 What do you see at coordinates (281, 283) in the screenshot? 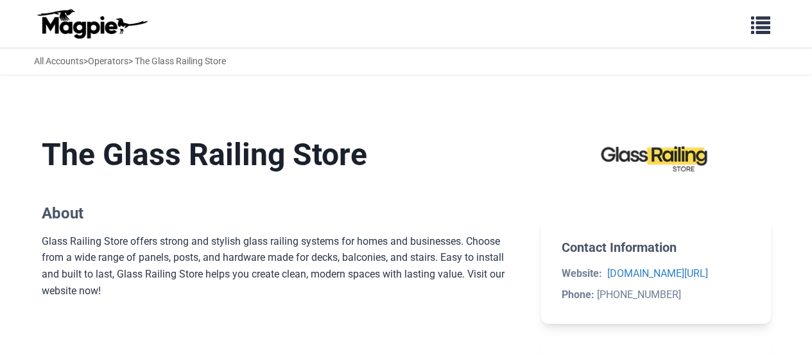
I see `div: Glass Railing Store offers strong and stylish glass railing systems for homes and businesses. Cho...` at bounding box center [281, 283].